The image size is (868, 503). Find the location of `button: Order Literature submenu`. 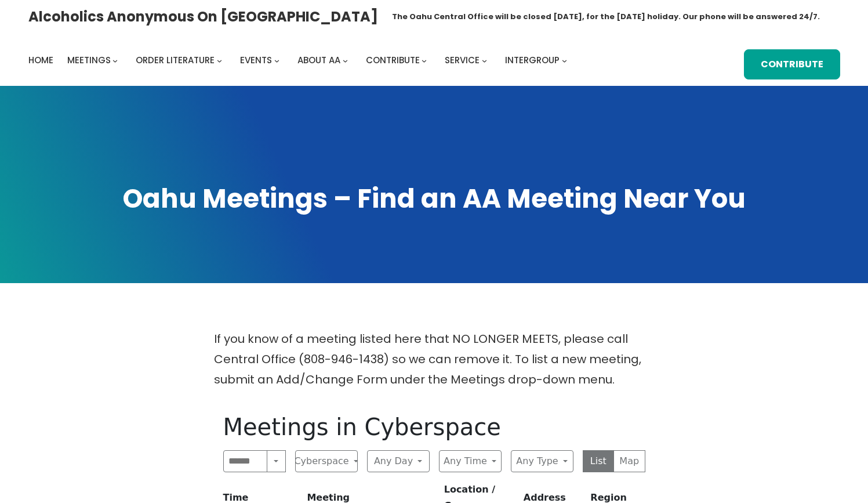

button: Order Literature submenu is located at coordinates (219, 60).